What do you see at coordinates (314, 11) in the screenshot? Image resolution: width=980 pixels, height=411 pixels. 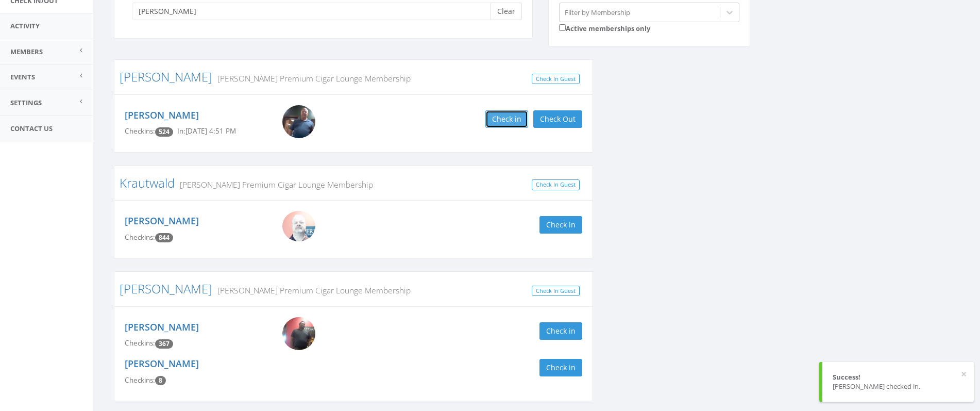 I see `input: Search a name to check in` at bounding box center [314, 11].